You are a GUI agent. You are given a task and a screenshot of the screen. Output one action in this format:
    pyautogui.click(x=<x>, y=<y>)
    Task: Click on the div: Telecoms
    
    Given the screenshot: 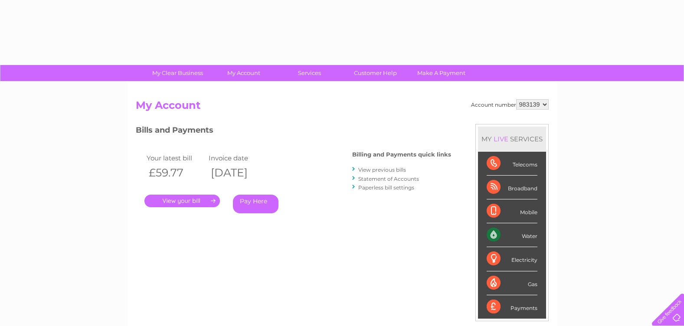 What is the action you would take?
    pyautogui.click(x=512, y=164)
    